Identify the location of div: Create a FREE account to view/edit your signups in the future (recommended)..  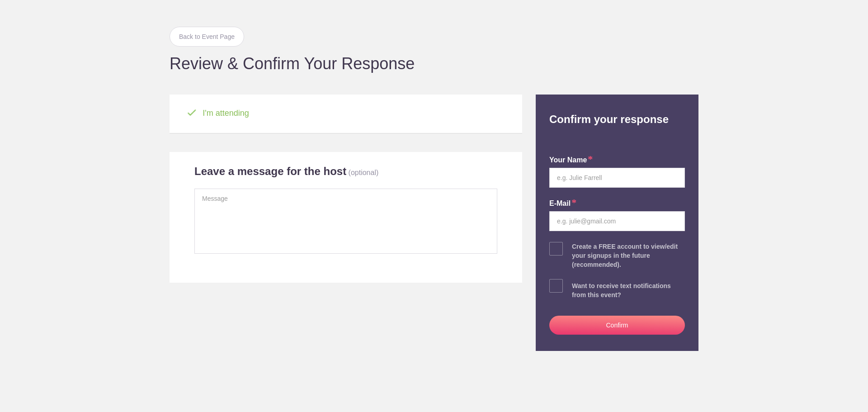
(628, 255).